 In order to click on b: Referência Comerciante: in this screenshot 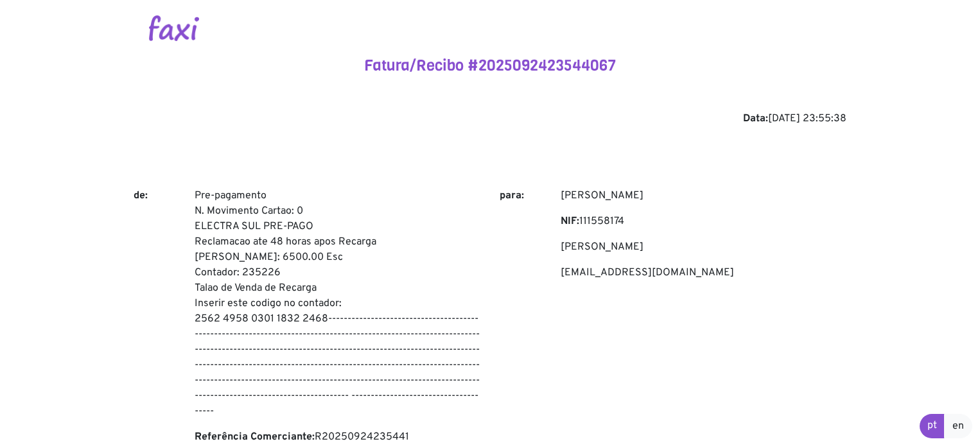, I will do `click(254, 438)`.